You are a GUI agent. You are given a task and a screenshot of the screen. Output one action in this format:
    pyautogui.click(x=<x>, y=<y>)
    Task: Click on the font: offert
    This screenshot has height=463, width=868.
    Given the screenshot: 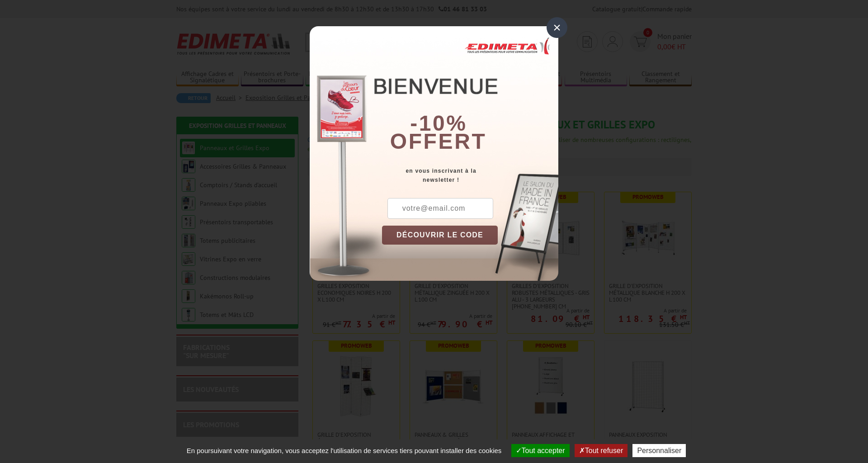 What is the action you would take?
    pyautogui.click(x=438, y=141)
    